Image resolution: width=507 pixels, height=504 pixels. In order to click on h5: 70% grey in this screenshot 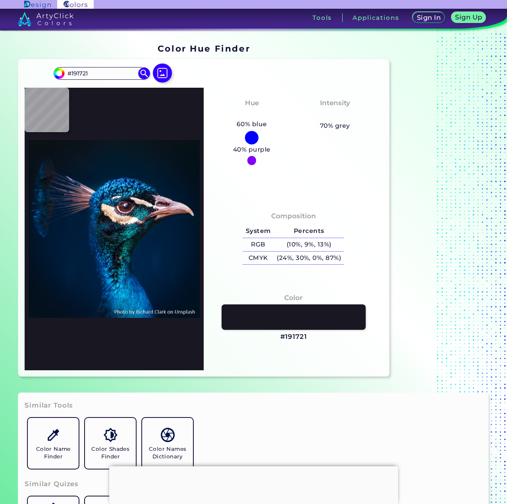, I will do `click(335, 126)`.